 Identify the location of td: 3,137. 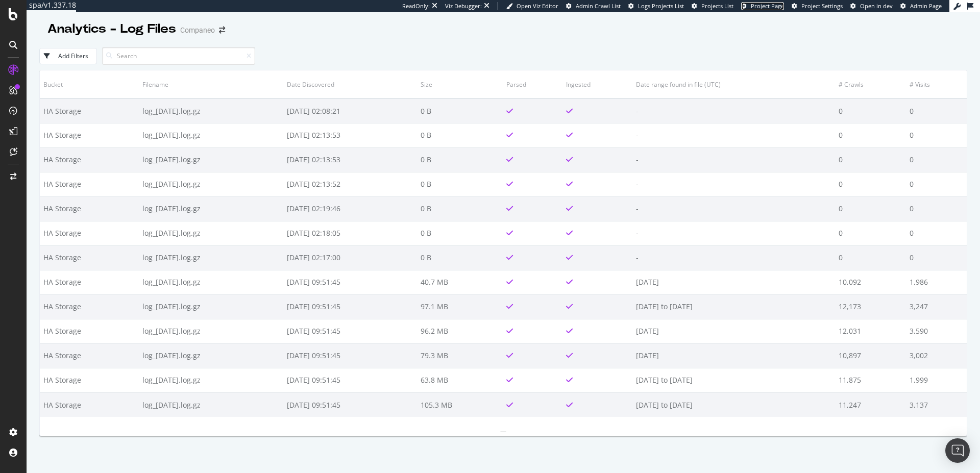
(936, 404).